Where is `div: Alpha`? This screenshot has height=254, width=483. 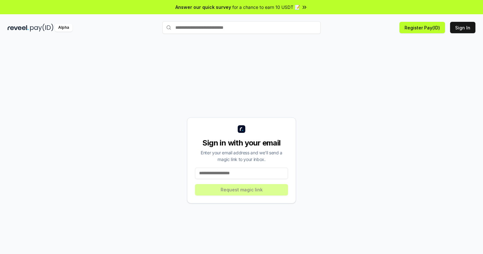 div: Alpha is located at coordinates (64, 28).